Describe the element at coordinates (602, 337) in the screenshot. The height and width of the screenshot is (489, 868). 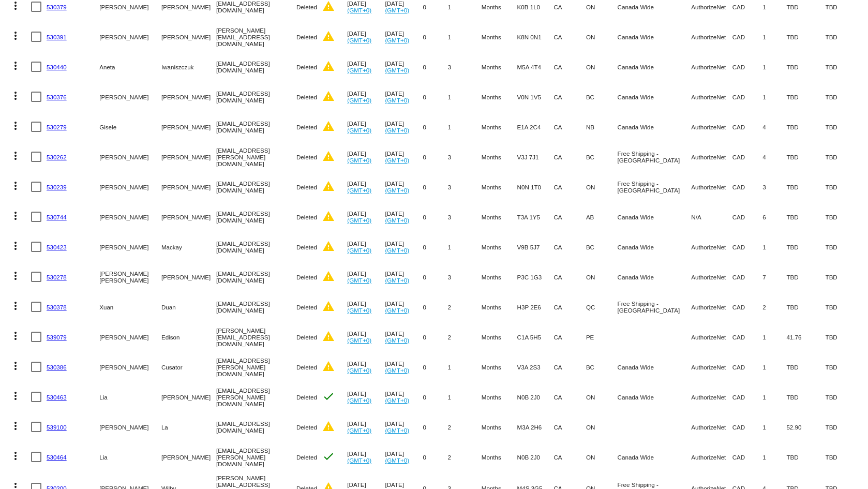
I see `mat-cell: PE` at that location.